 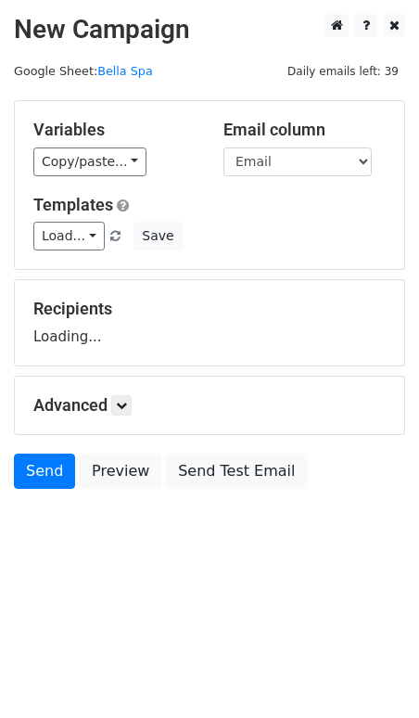 I want to click on button: Save, so click(x=158, y=236).